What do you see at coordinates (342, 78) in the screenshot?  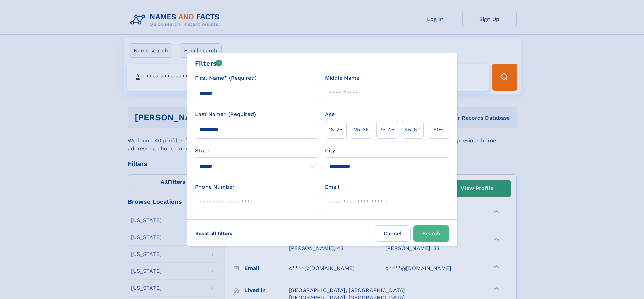 I see `label: Middle Name` at bounding box center [342, 78].